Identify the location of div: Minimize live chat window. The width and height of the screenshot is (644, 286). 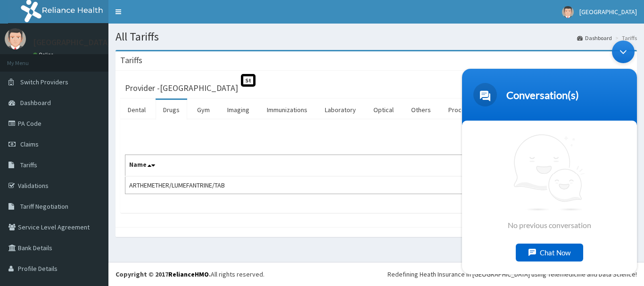
(166, 16).